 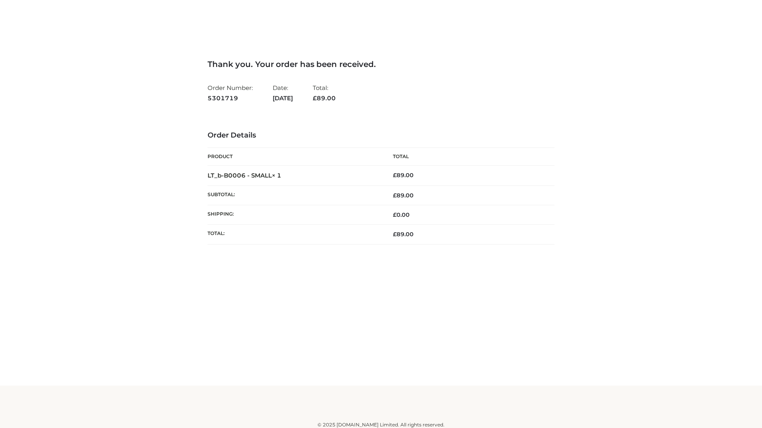 What do you see at coordinates (230, 98) in the screenshot?
I see `strong: 5301719` at bounding box center [230, 98].